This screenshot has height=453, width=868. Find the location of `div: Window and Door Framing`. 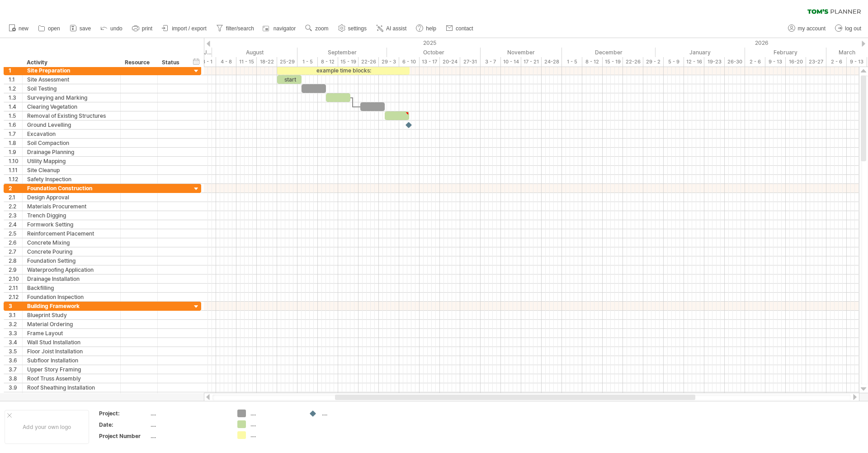

div: Window and Door Framing is located at coordinates (72, 396).